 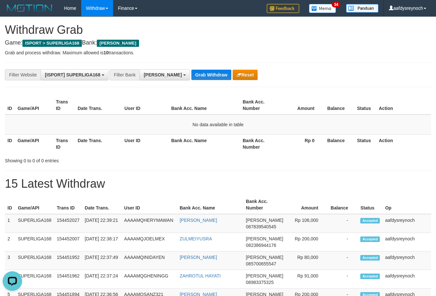 I want to click on a: ZAHROTUL HAYATI, so click(x=200, y=275).